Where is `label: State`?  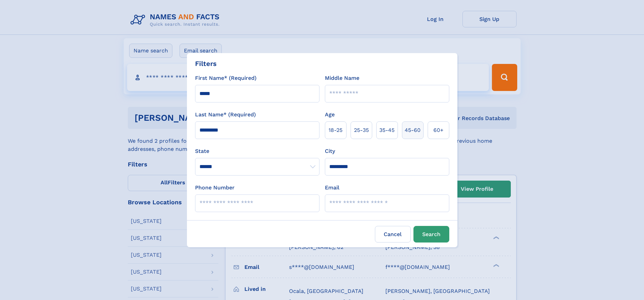 label: State is located at coordinates (257, 151).